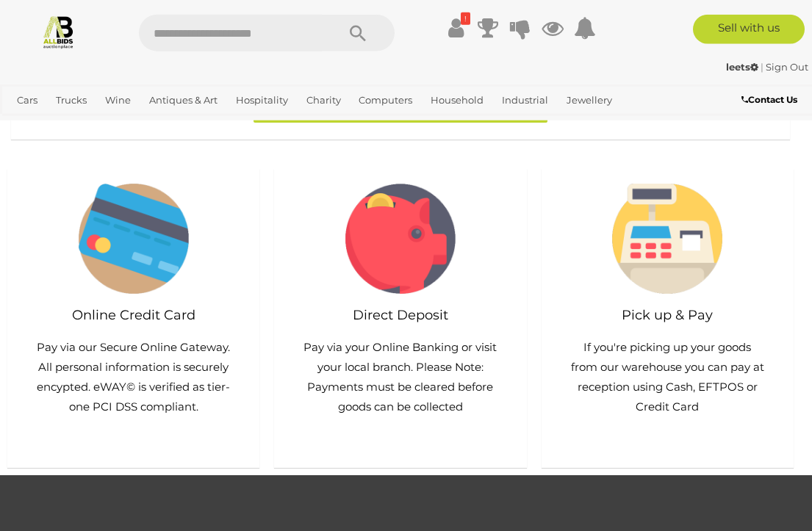  I want to click on a: leets, so click(742, 67).